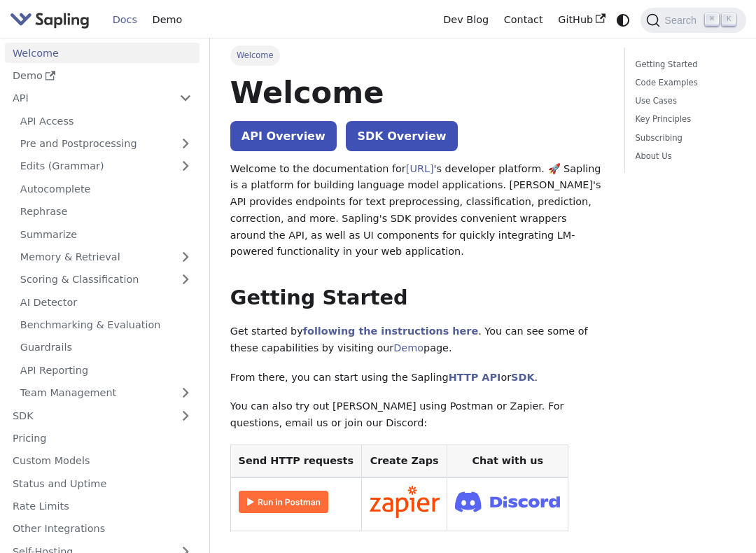 Image resolution: width=756 pixels, height=553 pixels. What do you see at coordinates (284, 502) in the screenshot?
I see `img: Run in Postman` at bounding box center [284, 502].